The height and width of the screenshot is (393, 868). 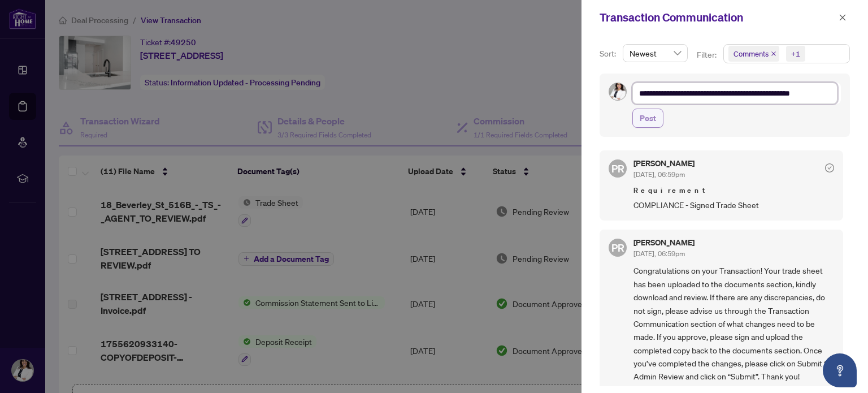 I want to click on span: Newest, so click(x=655, y=53).